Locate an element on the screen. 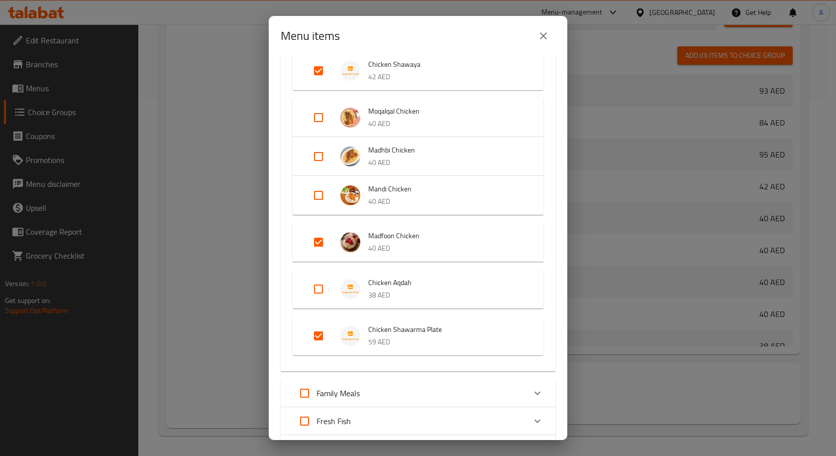  span: Chicken Shawaya is located at coordinates (446, 64).